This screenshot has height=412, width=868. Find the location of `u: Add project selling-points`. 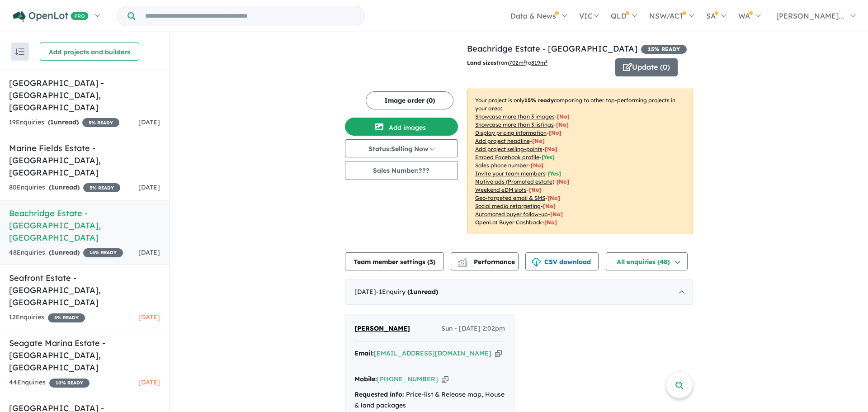

u: Add project selling-points is located at coordinates (509, 149).